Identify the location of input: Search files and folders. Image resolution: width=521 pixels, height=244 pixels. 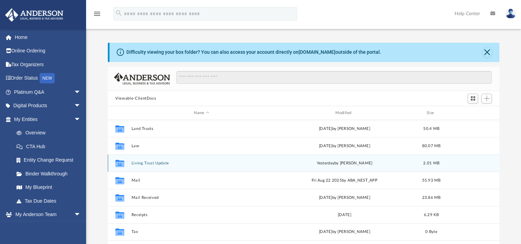
(334, 78).